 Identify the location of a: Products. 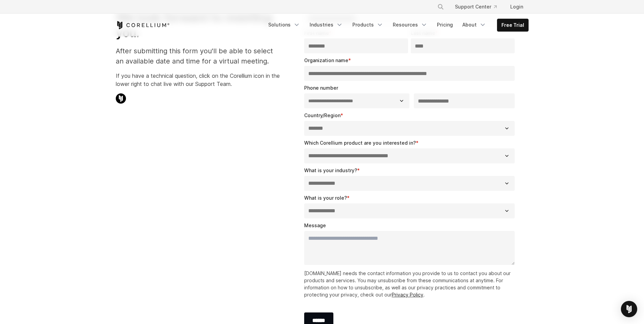
(368, 25).